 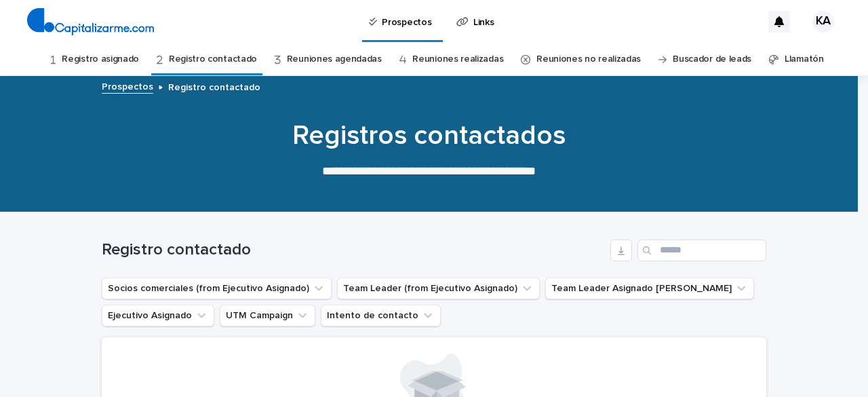 I want to click on a: Reuniones no realizadas, so click(x=589, y=59).